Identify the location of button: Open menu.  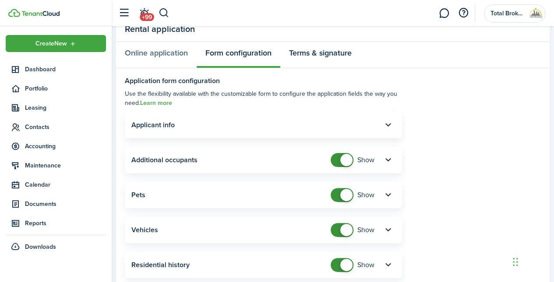
(56, 43).